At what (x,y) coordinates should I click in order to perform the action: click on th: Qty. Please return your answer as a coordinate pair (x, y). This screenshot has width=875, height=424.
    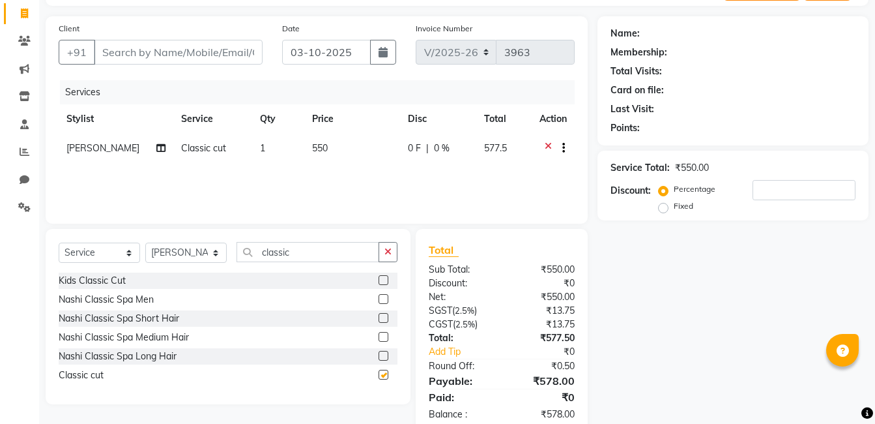
    Looking at the image, I should click on (278, 119).